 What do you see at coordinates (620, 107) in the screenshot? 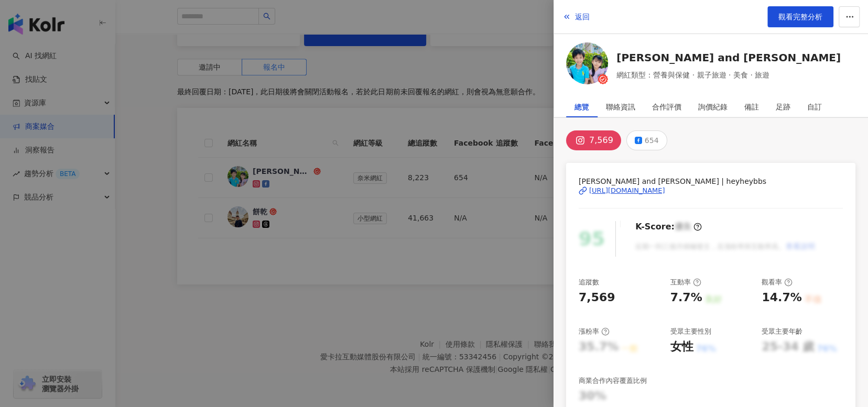
I see `div: 聯絡資訊` at bounding box center [620, 107].